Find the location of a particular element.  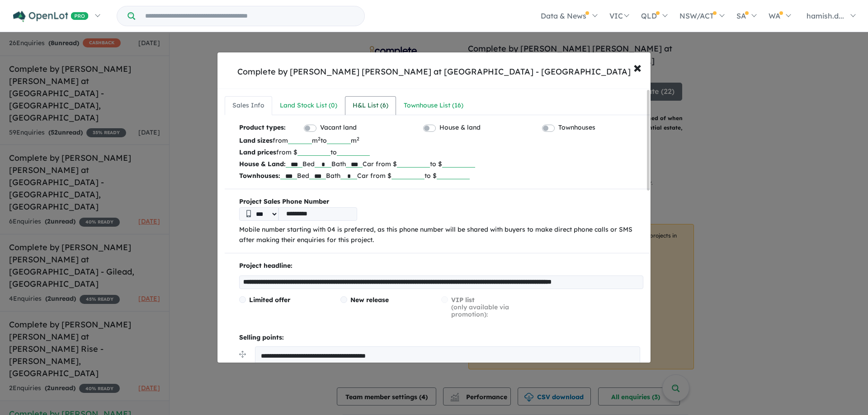

span: New release is located at coordinates (369, 300).